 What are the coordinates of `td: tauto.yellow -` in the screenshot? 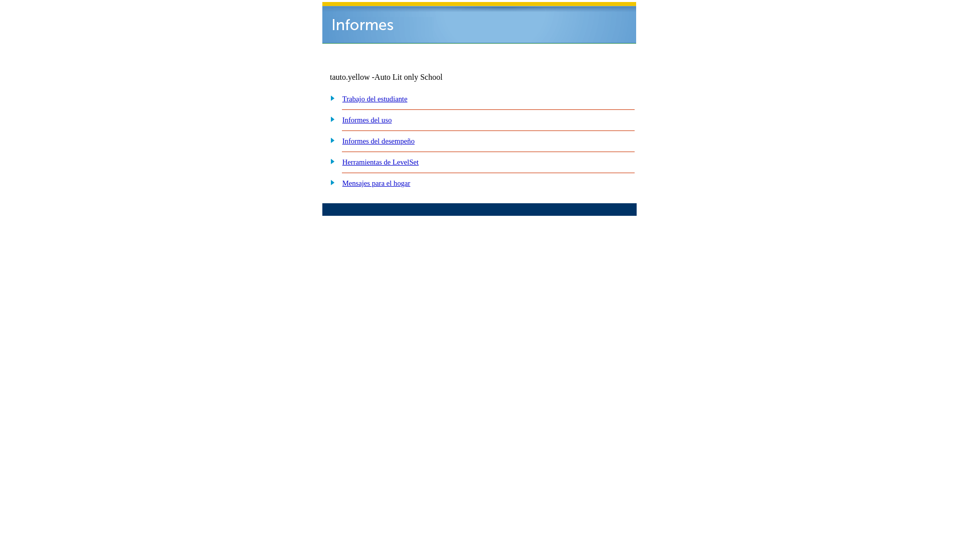 It's located at (422, 77).